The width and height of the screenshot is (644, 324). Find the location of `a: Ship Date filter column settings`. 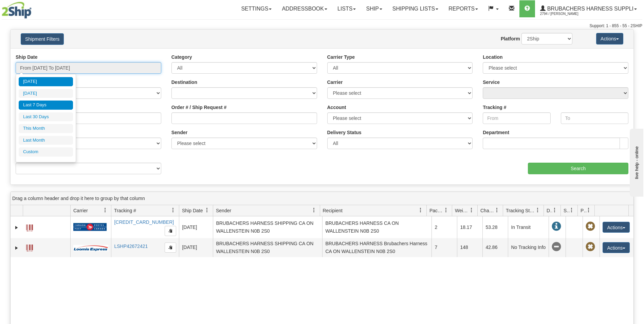

a: Ship Date filter column settings is located at coordinates (207, 210).